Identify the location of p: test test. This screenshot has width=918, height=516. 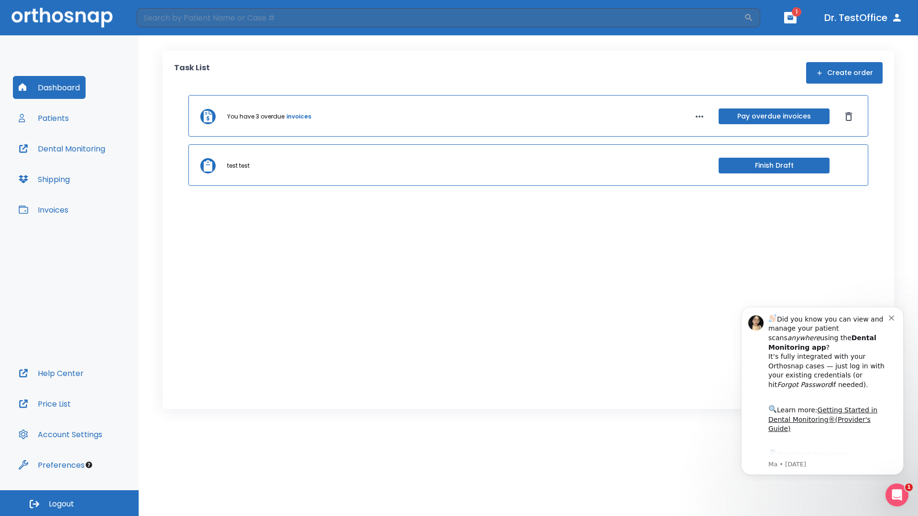
(238, 166).